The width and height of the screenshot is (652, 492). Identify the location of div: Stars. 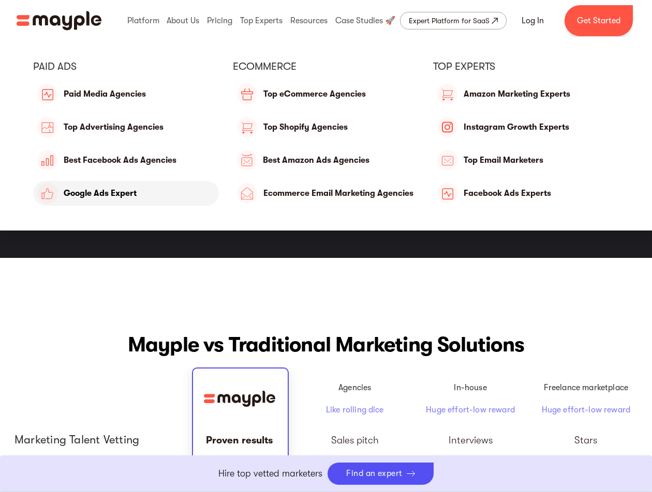
(586, 441).